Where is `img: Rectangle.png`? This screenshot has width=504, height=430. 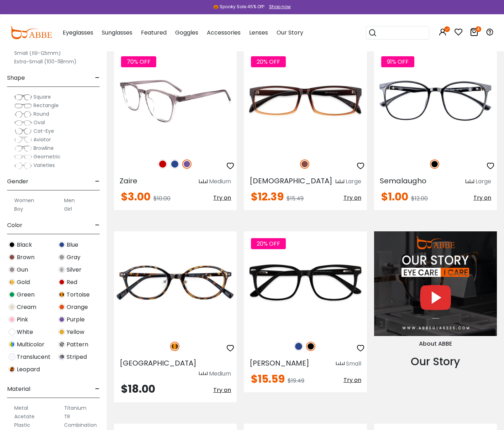
img: Rectangle.png is located at coordinates (23, 106).